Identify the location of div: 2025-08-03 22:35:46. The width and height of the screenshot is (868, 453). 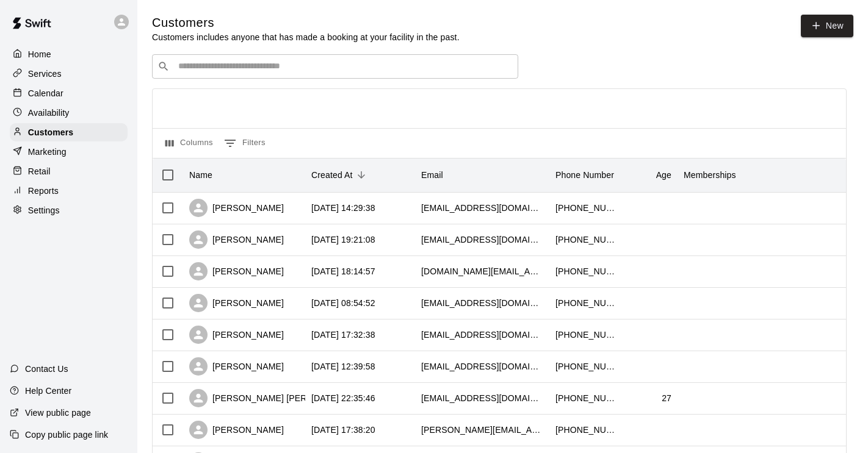
(343, 398).